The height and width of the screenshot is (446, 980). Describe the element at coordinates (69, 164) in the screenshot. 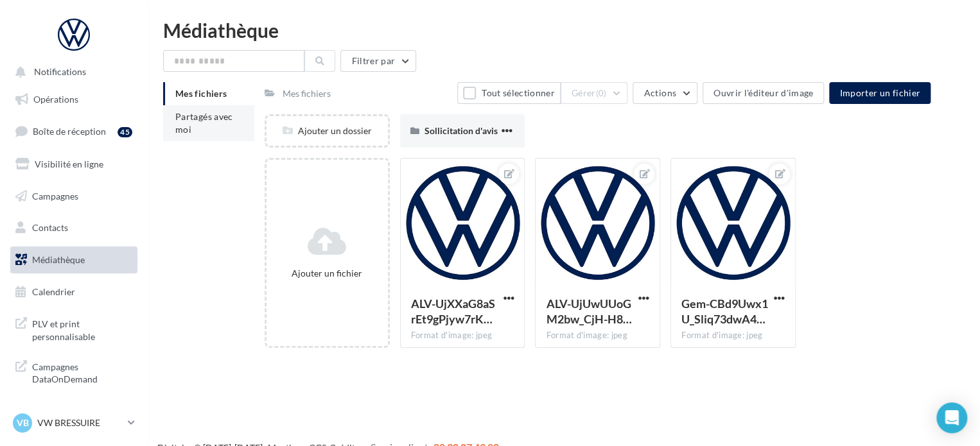

I see `span: Visibilité en ligne` at that location.